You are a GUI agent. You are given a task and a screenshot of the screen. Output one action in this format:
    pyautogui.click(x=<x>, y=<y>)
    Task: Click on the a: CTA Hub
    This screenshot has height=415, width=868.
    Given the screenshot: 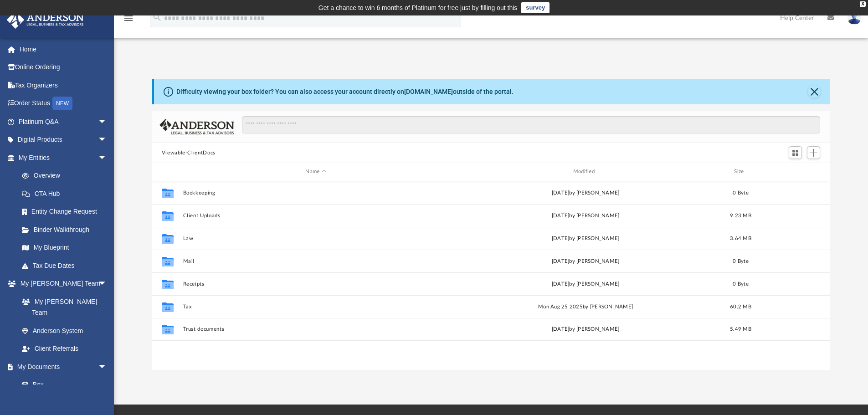 What is the action you would take?
    pyautogui.click(x=67, y=194)
    